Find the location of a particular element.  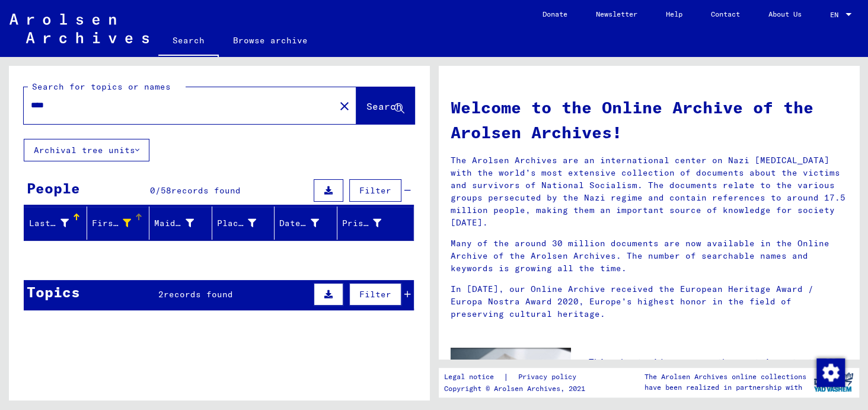

p: This short video covers the most important tips for searching the Online Archive. is located at coordinates (718, 369).